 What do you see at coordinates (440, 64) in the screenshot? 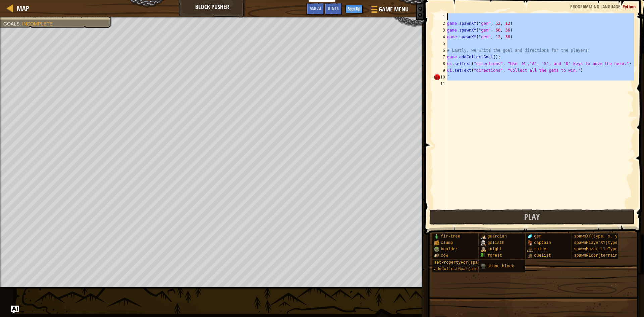
I see `div: 8` at bounding box center [440, 64].